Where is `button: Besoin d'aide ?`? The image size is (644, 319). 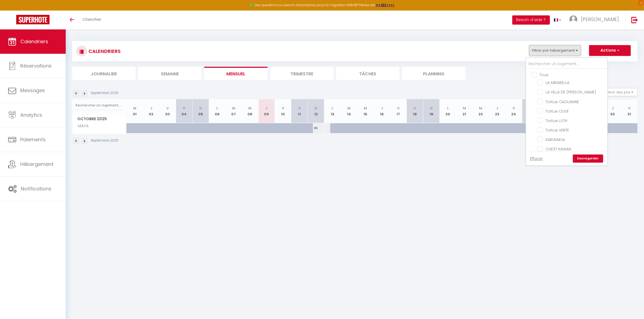 button: Besoin d'aide ? is located at coordinates (531, 20).